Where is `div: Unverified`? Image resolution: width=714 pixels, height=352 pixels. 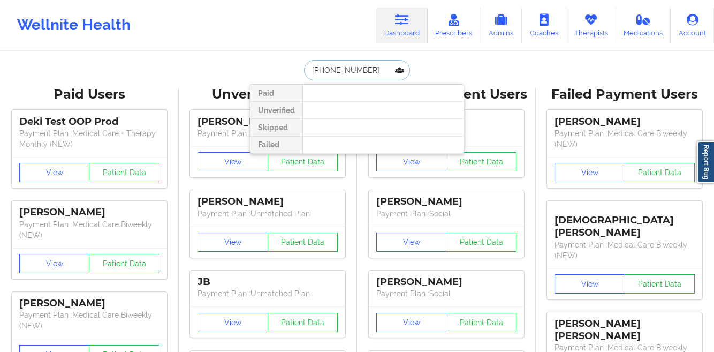 div: Unverified is located at coordinates (276, 110).